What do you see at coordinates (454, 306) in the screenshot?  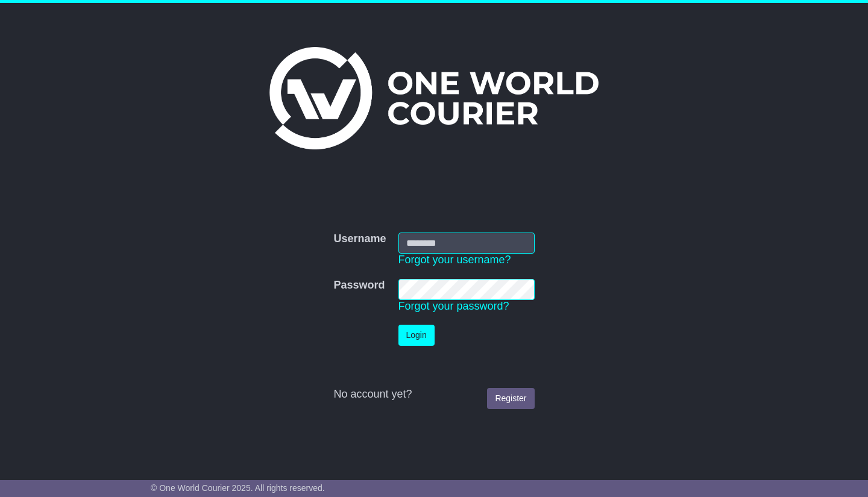 I see `a: Forgot your password?` at bounding box center [454, 306].